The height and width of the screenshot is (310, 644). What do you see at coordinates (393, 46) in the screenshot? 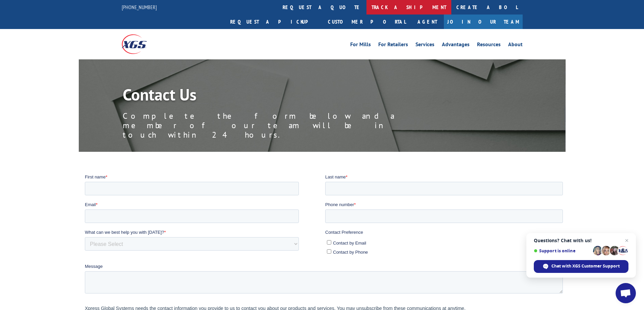
I see `a: For Retailers` at bounding box center [393, 46].